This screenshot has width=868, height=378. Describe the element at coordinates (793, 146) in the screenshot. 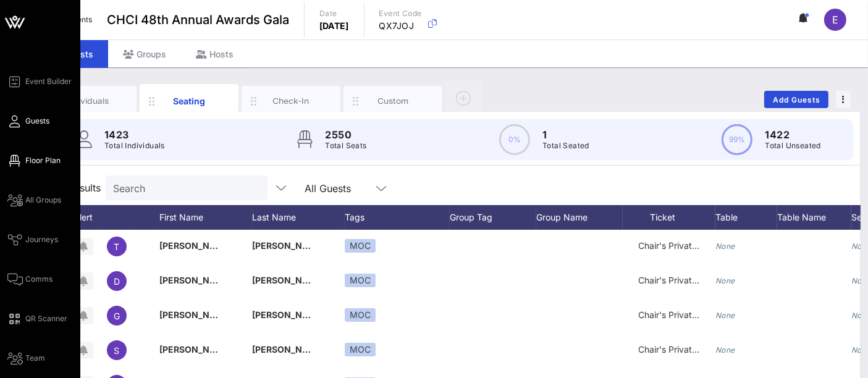

I see `p: Total Unseated` at that location.